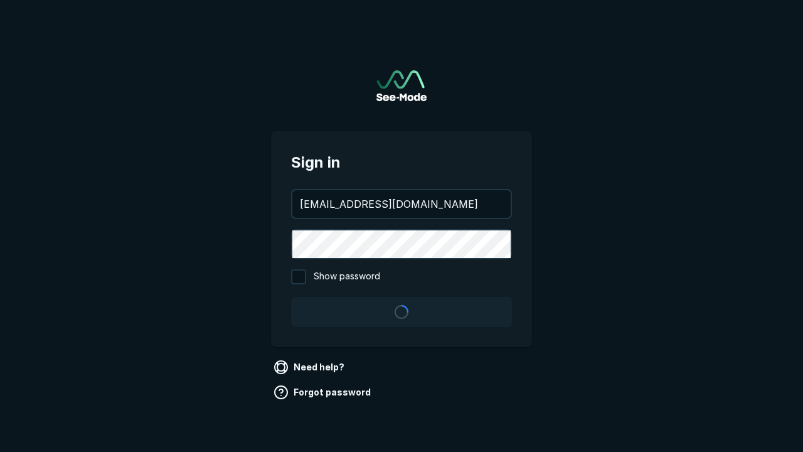 Image resolution: width=803 pixels, height=452 pixels. What do you see at coordinates (401, 85) in the screenshot?
I see `img: See-Mode Logo` at bounding box center [401, 85].